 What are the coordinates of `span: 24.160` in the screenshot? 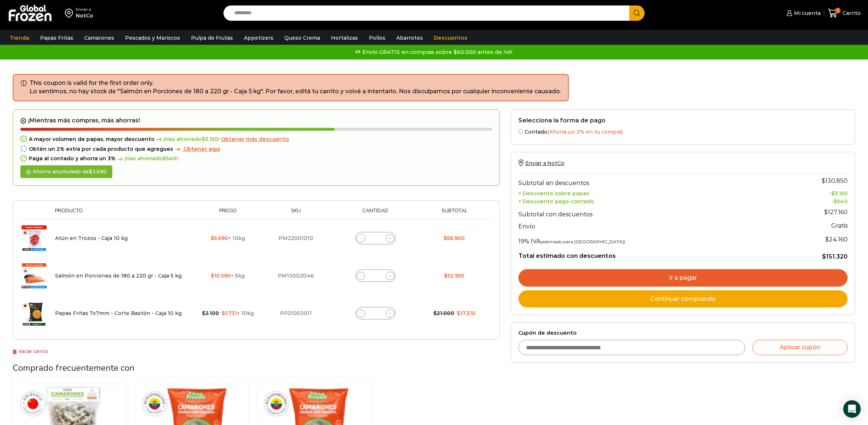 It's located at (836, 239).